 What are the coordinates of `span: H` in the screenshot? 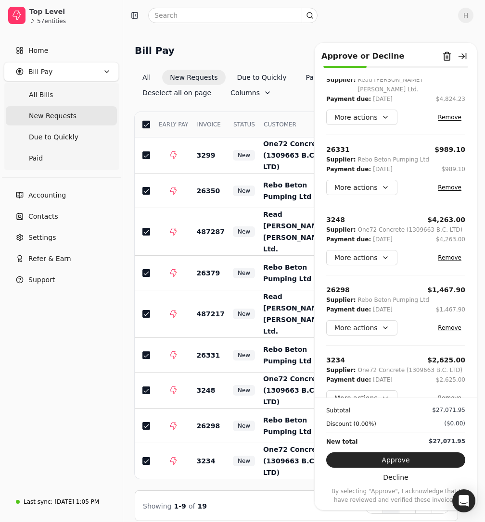 It's located at (465, 15).